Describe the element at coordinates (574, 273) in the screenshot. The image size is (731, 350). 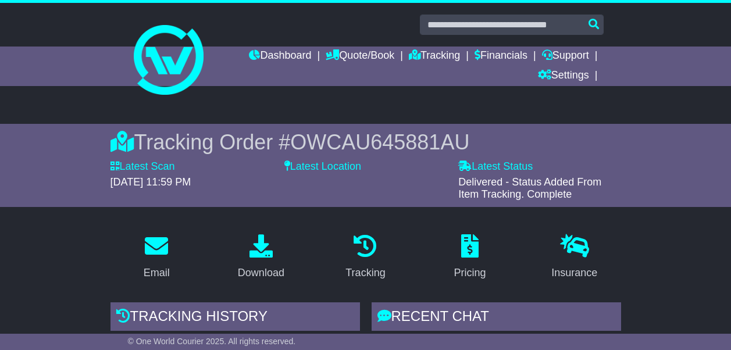
I see `div: Insurance` at that location.